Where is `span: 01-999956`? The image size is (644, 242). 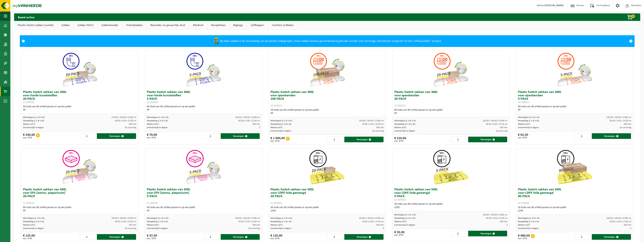
span: 01-999956 is located at coordinates (29, 203).